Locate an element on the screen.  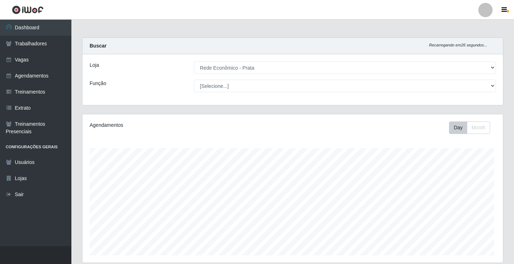
div: Agendamentos is located at coordinates (171, 125).